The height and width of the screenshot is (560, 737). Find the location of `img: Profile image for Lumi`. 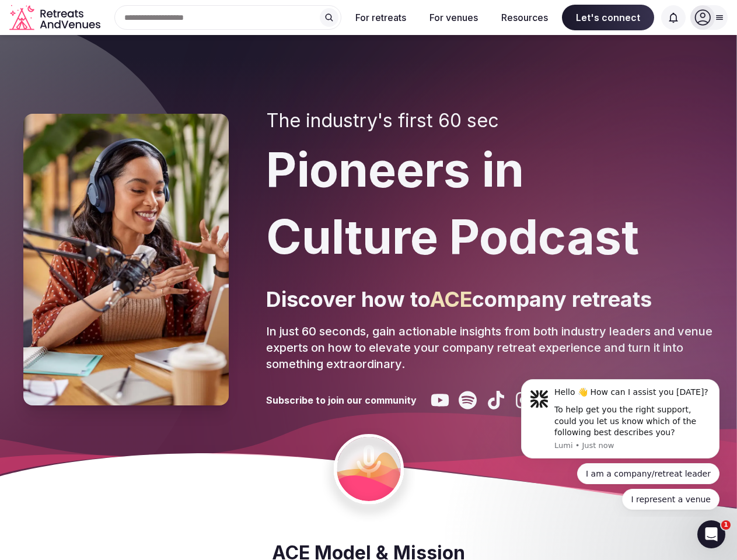

img: Profile image for Lumi is located at coordinates (36, 30).